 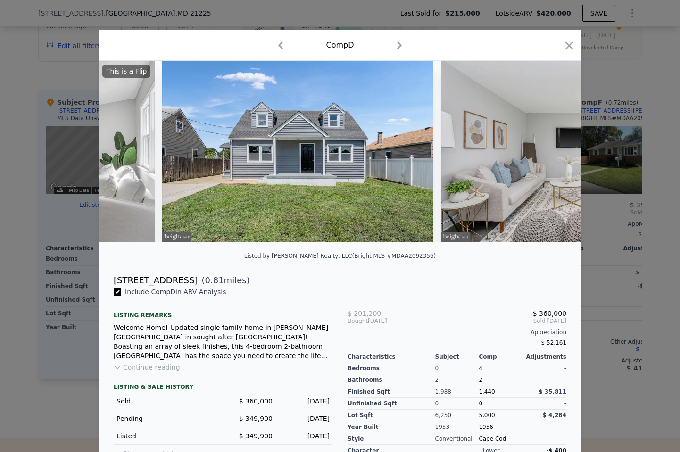 I want to click on div: Listed, so click(x=166, y=436).